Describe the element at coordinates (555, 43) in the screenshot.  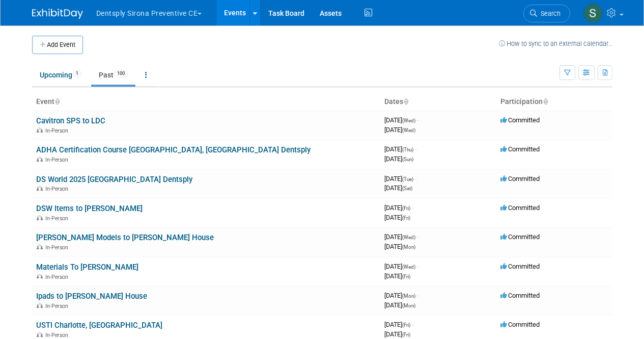
I see `a: How to sync to an external calendar...` at that location.